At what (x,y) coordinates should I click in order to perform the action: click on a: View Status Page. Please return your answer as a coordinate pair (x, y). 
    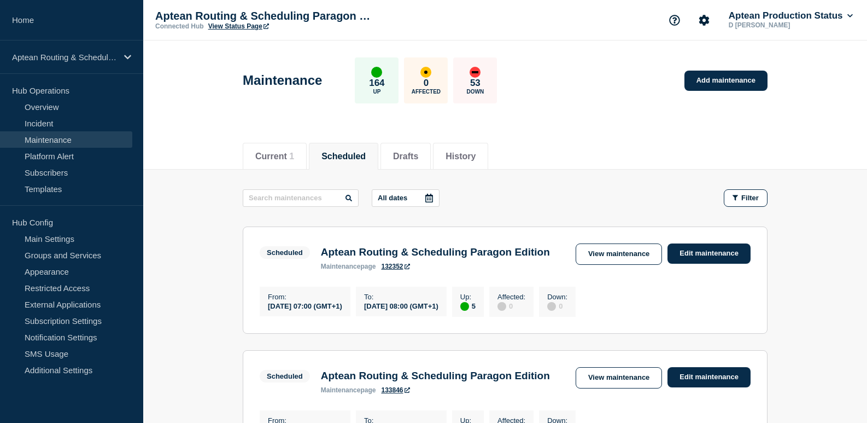
    Looking at the image, I should click on (238, 26).